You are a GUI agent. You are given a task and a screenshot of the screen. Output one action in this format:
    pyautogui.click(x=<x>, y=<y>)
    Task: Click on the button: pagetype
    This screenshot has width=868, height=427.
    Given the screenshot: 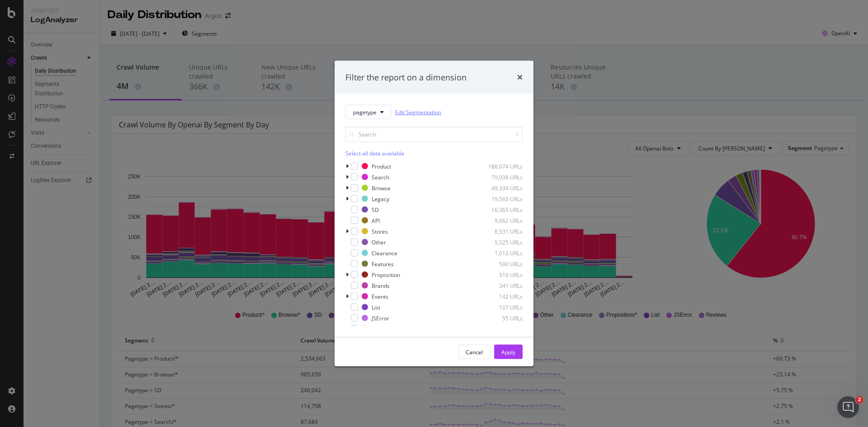 What is the action you would take?
    pyautogui.click(x=369, y=112)
    